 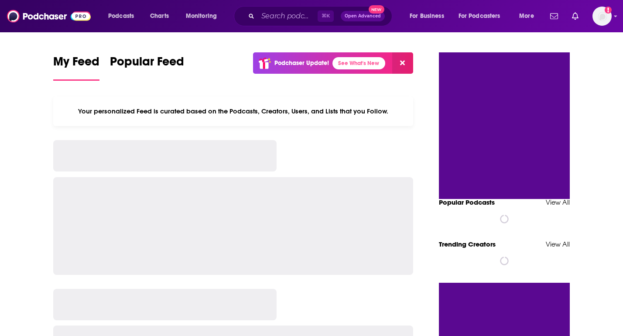 I want to click on span: My Feed, so click(x=76, y=64).